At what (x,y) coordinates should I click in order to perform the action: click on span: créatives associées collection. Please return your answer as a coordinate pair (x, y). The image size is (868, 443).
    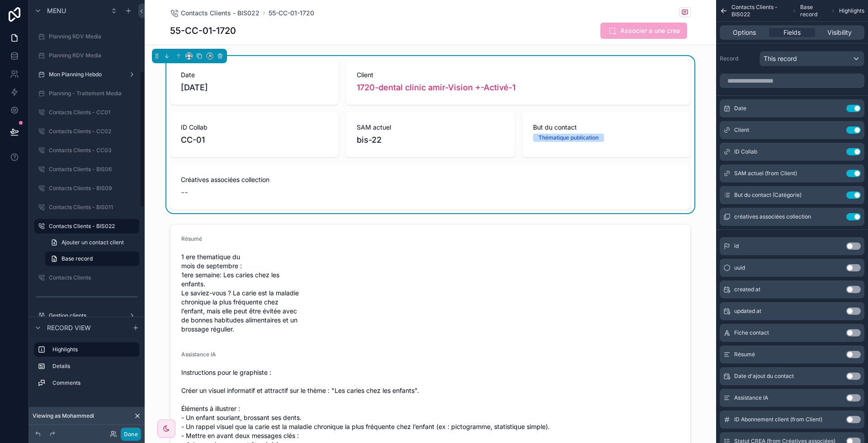
    Looking at the image, I should click on (773, 217).